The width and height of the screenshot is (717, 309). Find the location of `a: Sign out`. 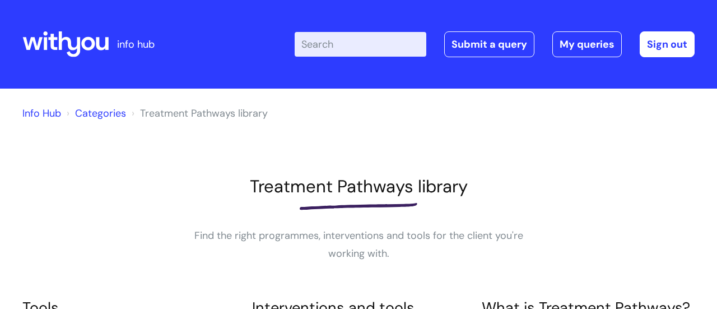

a: Sign out is located at coordinates (667, 44).